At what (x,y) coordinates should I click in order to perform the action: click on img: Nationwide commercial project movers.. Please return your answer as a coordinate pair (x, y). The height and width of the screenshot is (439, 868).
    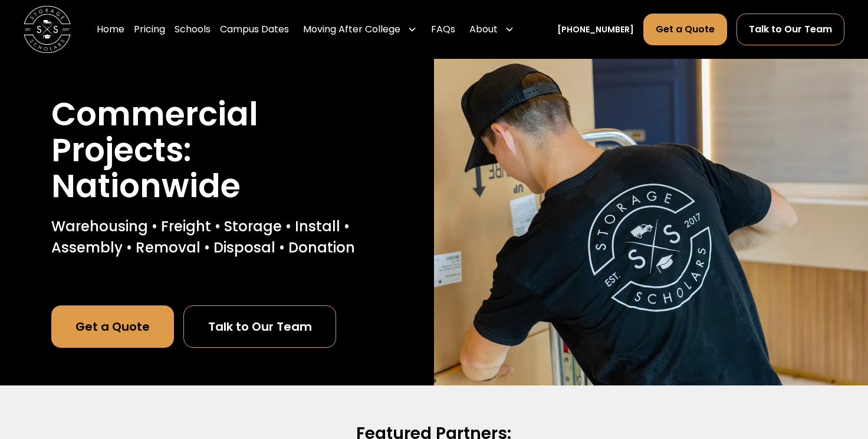
    Looking at the image, I should click on (651, 222).